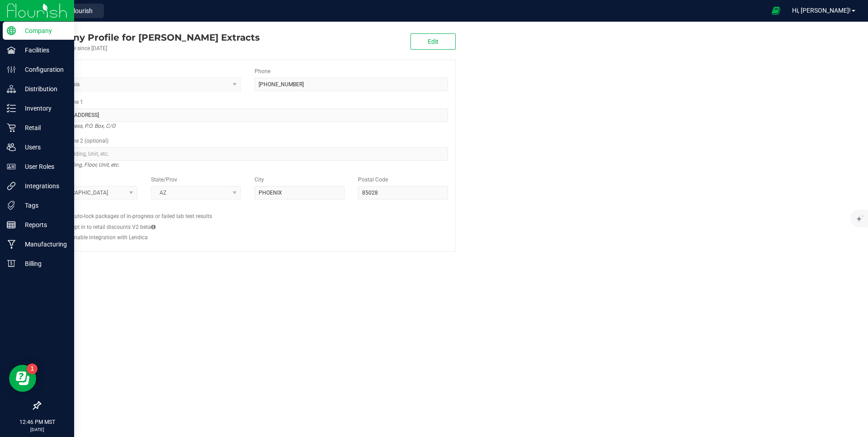  Describe the element at coordinates (43, 50) in the screenshot. I see `p: Facilities` at that location.